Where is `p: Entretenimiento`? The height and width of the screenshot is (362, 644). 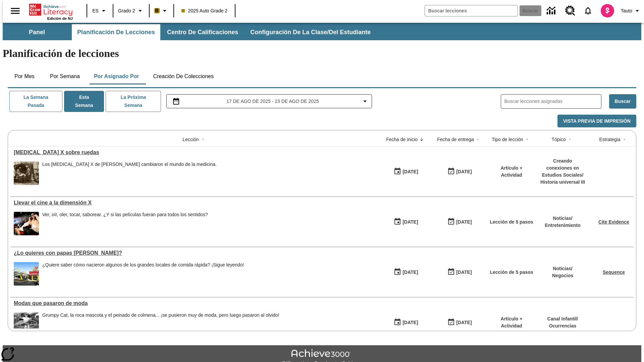 p: Entretenimiento is located at coordinates (562, 225).